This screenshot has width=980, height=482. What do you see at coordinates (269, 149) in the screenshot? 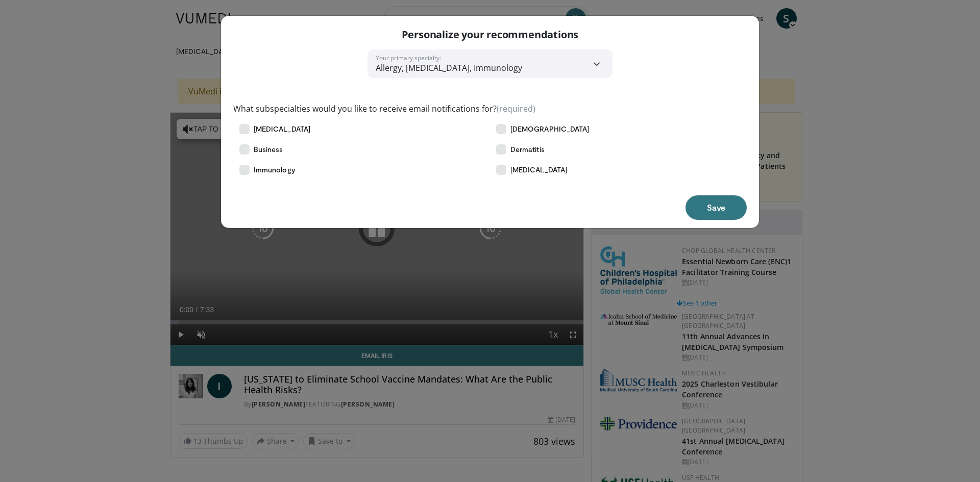
I see `span: Business` at bounding box center [269, 149].